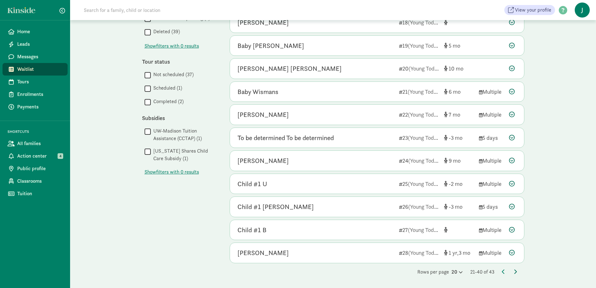  What do you see at coordinates (40, 69) in the screenshot?
I see `span: Waitlist` at bounding box center [40, 69].